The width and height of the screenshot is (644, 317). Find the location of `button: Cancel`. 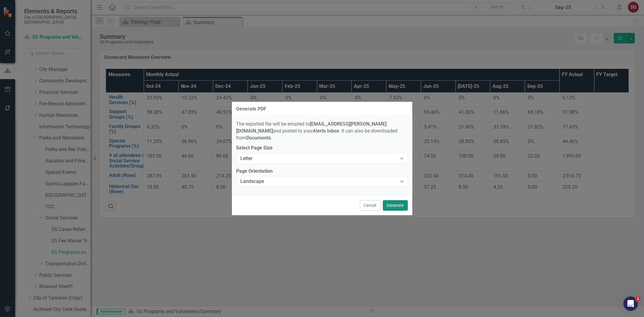

button: Cancel is located at coordinates (370, 206).